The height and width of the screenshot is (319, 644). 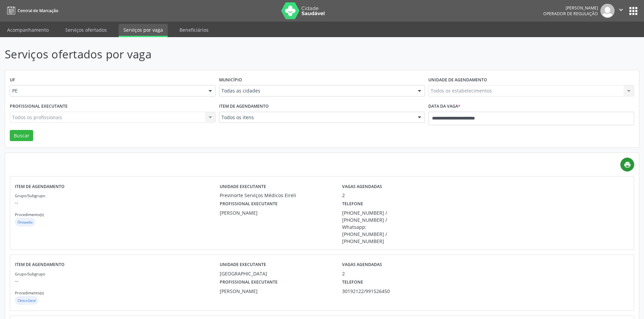 I want to click on span: Operador de regulação, so click(x=571, y=14).